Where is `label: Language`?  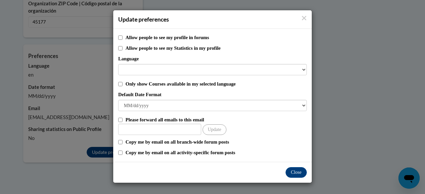
label: Language is located at coordinates (212, 59).